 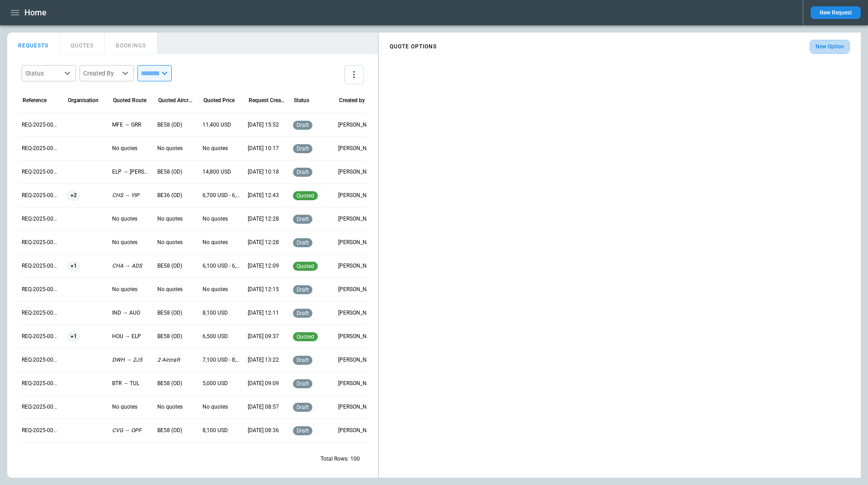 I want to click on p: 09/26/2025 08:36, so click(x=266, y=430).